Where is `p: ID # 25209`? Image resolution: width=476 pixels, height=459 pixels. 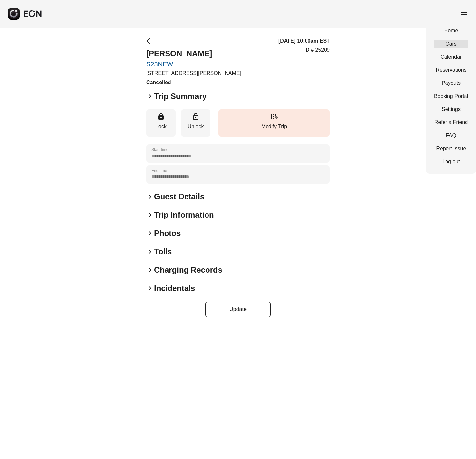 p: ID # 25209 is located at coordinates (317, 50).